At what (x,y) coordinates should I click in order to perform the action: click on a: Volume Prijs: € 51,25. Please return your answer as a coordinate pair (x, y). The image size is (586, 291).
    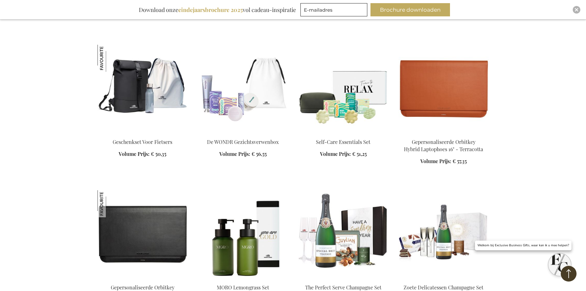
    Looking at the image, I should click on (343, 154).